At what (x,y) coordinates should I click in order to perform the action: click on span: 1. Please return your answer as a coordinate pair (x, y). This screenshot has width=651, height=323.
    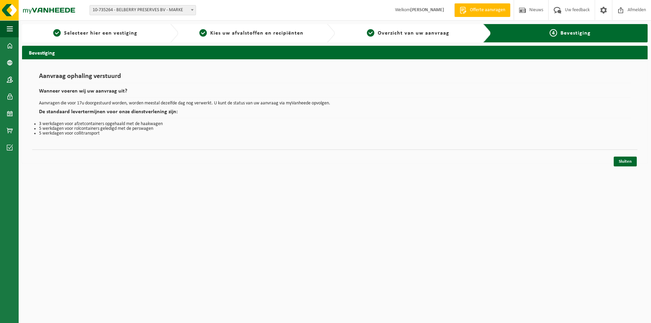
    Looking at the image, I should click on (57, 33).